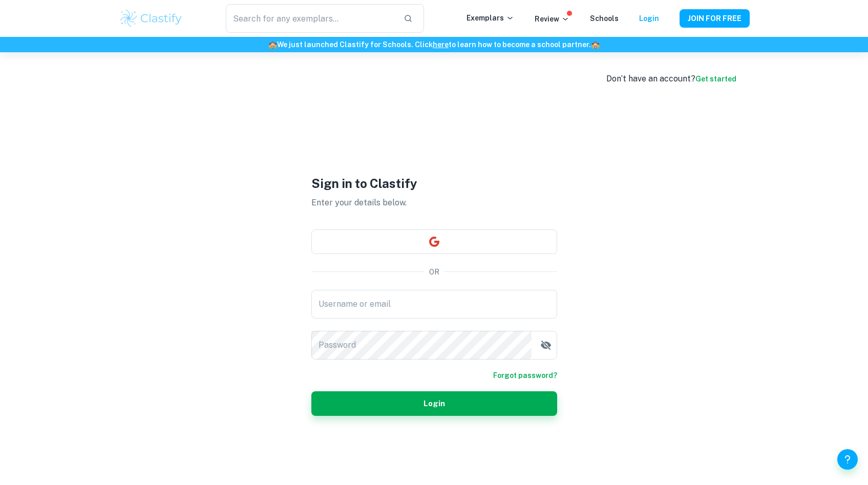 The width and height of the screenshot is (868, 485). What do you see at coordinates (434, 203) in the screenshot?
I see `p: Enter your details below.` at bounding box center [434, 203].